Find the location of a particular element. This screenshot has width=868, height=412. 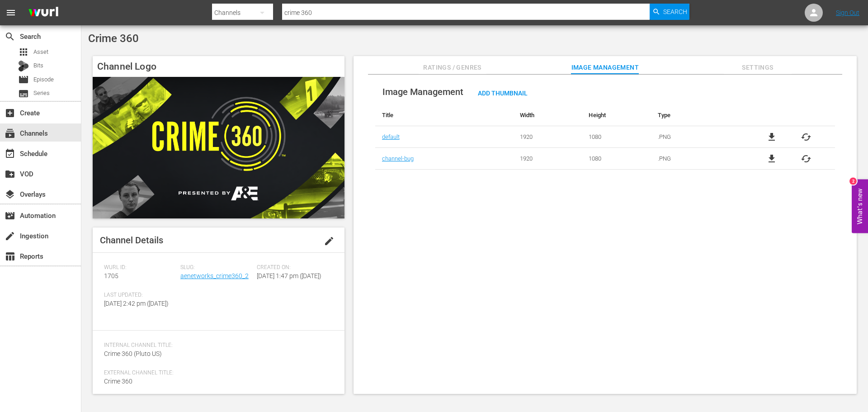

h4: Channel Logo is located at coordinates (218, 67).